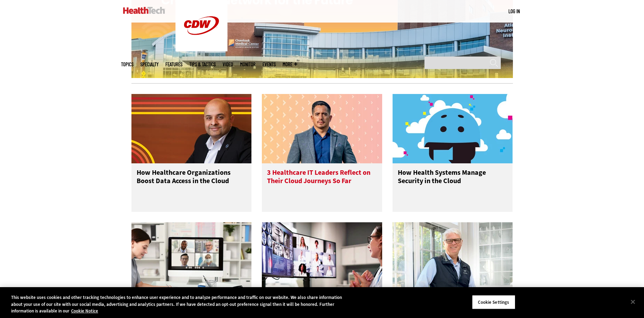 Image resolution: width=644 pixels, height=318 pixels. I want to click on img: doctor on video call with several care team members, so click(322, 257).